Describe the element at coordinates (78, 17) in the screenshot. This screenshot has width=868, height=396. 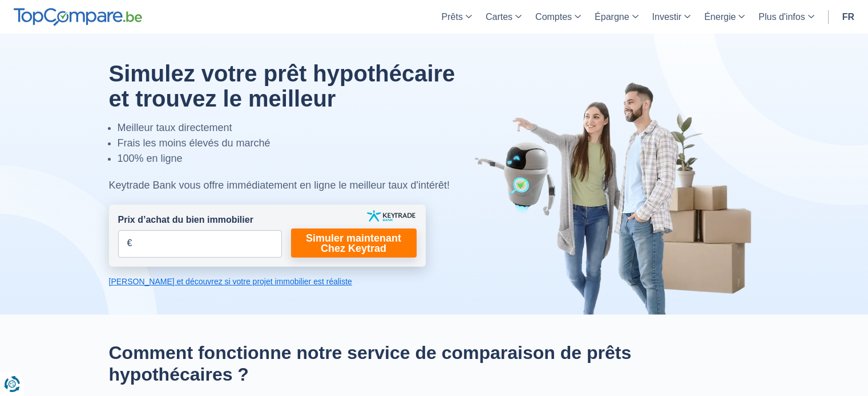
I see `img: TopCompare` at that location.